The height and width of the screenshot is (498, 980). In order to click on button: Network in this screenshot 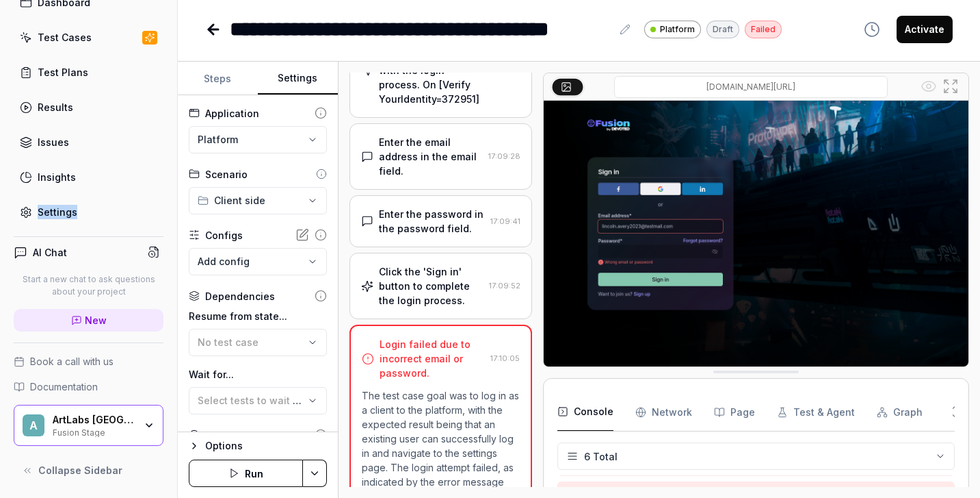, I will do `click(663, 412)`.